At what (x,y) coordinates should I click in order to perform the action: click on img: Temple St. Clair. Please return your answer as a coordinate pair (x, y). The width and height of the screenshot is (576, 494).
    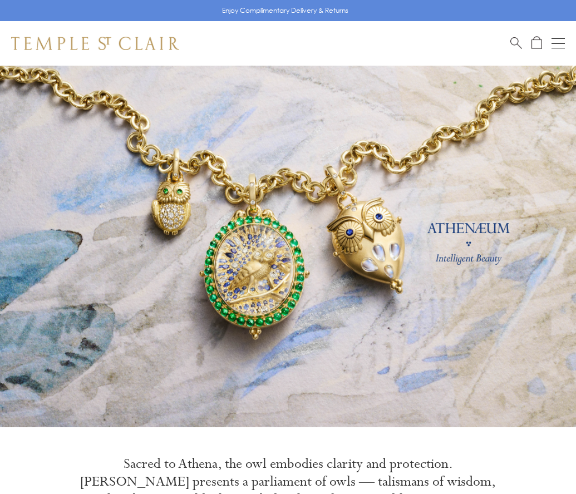
    Looking at the image, I should click on (95, 43).